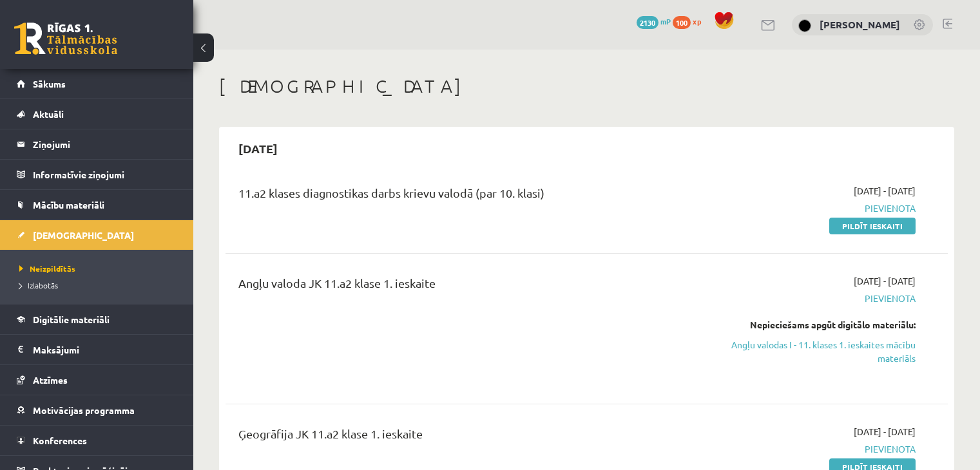 This screenshot has width=980, height=470. Describe the element at coordinates (461, 437) in the screenshot. I see `div: Ģeogrāfija JK 11.a2 klase 1. ieskaite` at that location.